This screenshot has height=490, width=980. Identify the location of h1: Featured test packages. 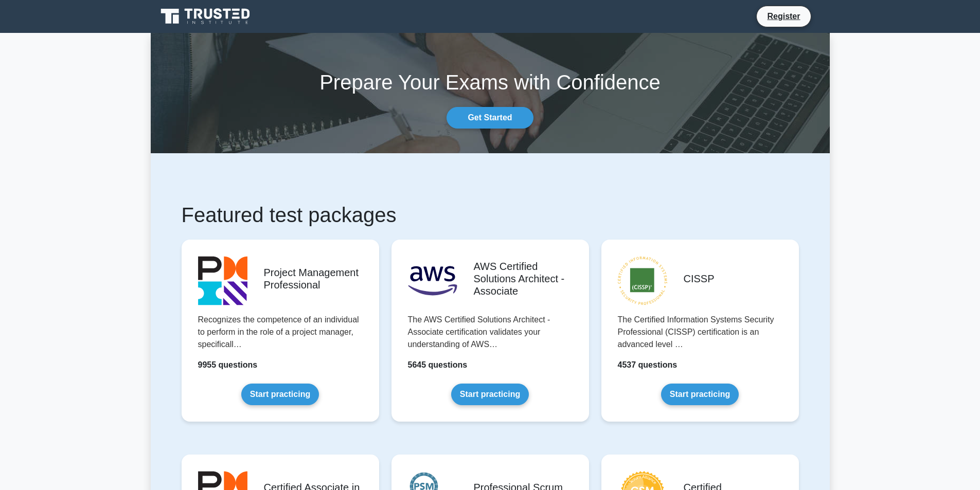
(490, 215).